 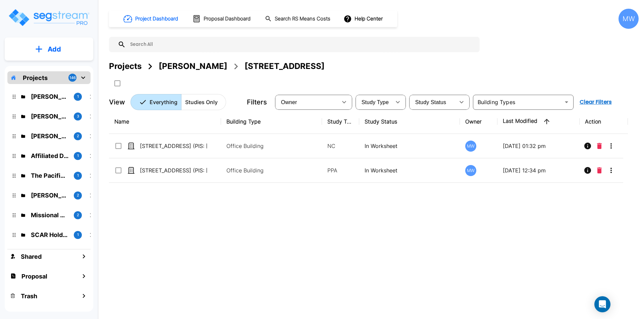 I want to click on p: Missional Group, so click(x=50, y=215).